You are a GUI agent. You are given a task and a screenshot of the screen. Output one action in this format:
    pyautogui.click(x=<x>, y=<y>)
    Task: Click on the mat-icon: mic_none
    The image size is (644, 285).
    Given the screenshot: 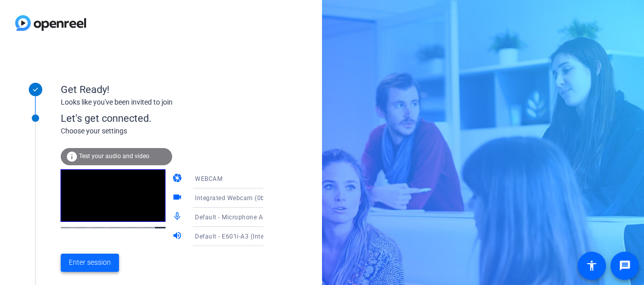 What is the action you would take?
    pyautogui.click(x=179, y=217)
    